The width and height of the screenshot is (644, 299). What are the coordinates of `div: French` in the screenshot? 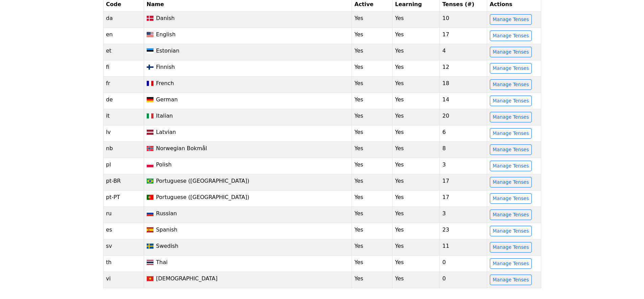 It's located at (248, 83).